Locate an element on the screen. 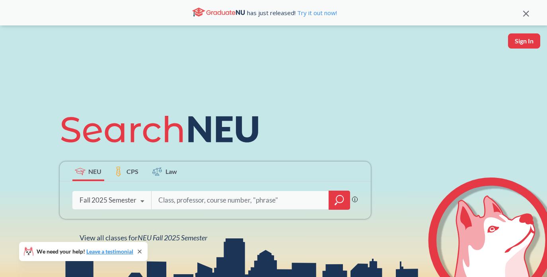 This screenshot has height=277, width=547. span: View all classes for is located at coordinates (143, 238).